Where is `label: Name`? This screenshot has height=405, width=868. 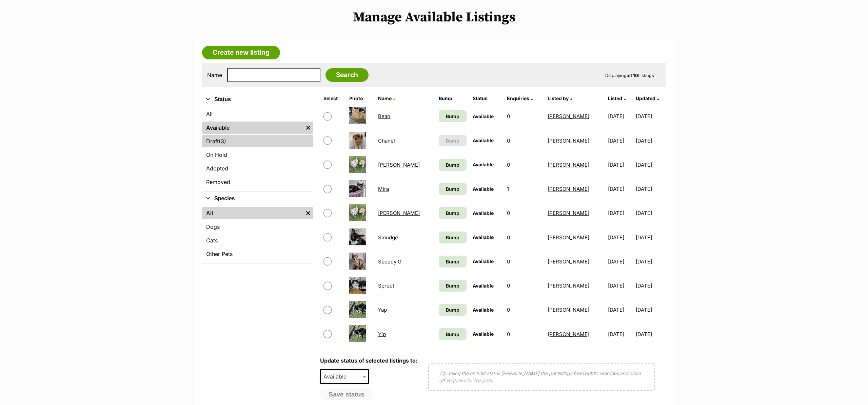 label: Name is located at coordinates (214, 75).